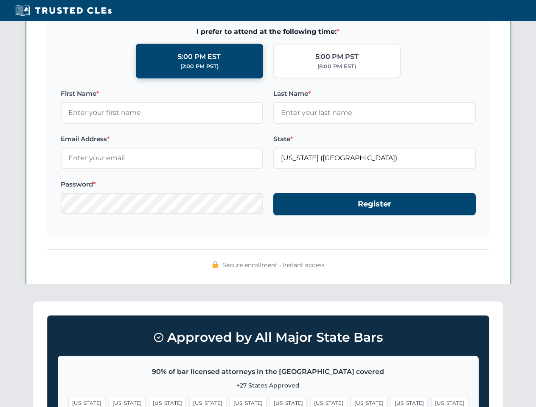 The width and height of the screenshot is (536, 407). Describe the element at coordinates (268, 386) in the screenshot. I see `p: +27 States Approved` at that location.